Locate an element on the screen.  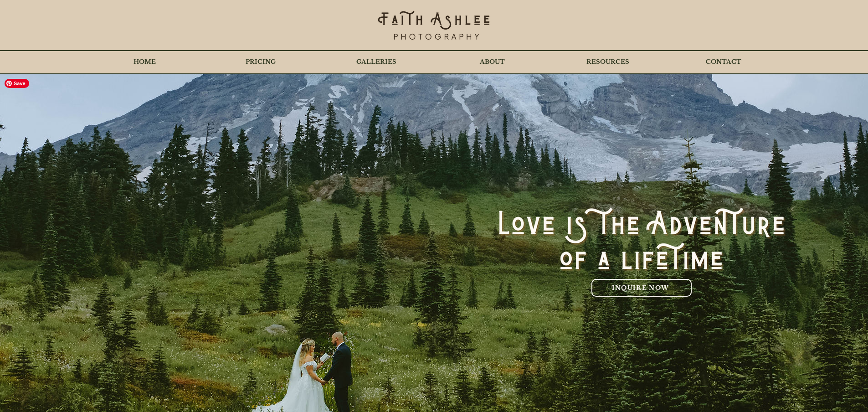
a: INQUIRE NOW is located at coordinates (641, 287).